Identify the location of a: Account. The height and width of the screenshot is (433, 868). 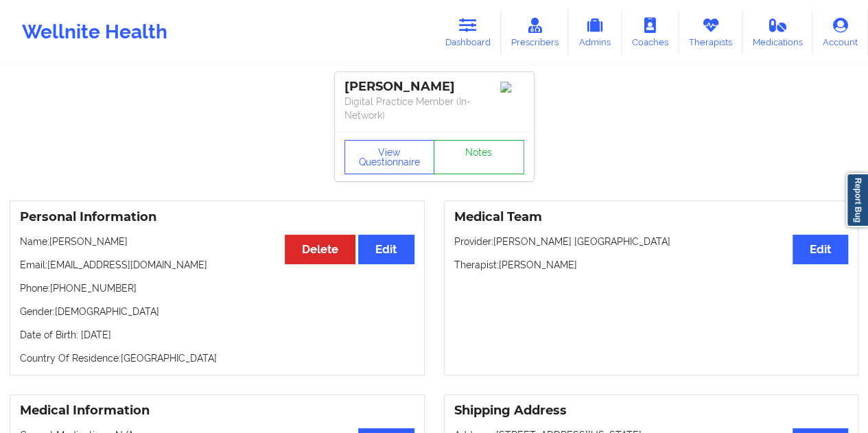
(840, 32).